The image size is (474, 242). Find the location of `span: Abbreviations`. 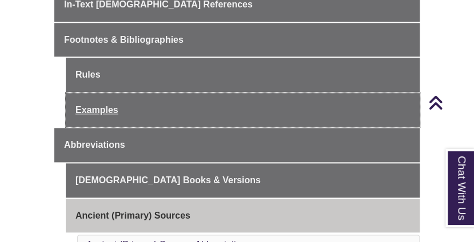

span: Abbreviations is located at coordinates (94, 145).